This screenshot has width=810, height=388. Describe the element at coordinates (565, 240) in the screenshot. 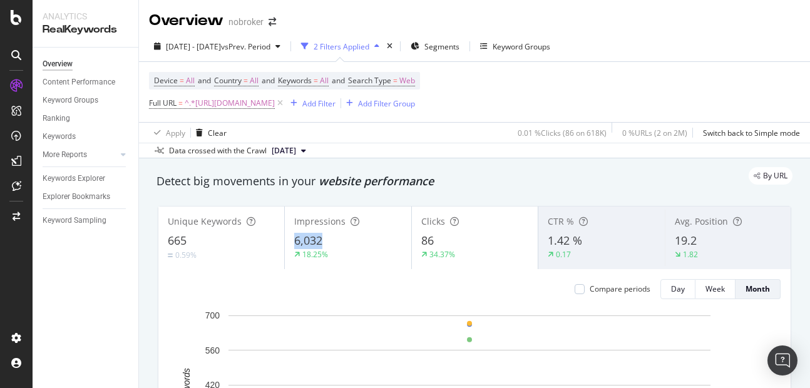

I see `span: 1.42 %` at that location.